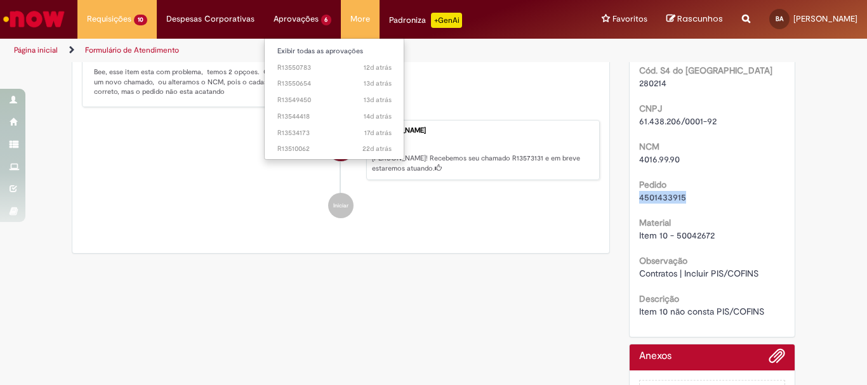 Image resolution: width=867 pixels, height=385 pixels. I want to click on span: Despesas Corporativas, so click(210, 19).